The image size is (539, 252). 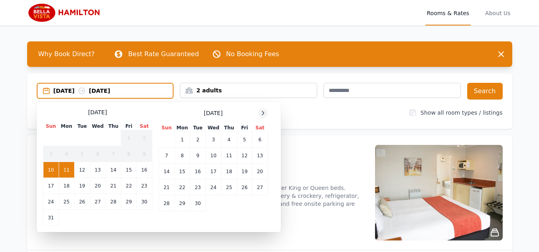 I want to click on p: Best Rate Guaranteed, so click(x=163, y=54).